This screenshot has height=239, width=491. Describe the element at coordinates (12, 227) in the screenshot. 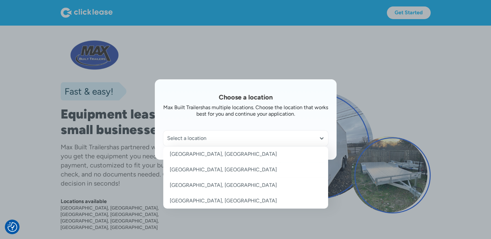

I see `img: Revisit consent button` at that location.